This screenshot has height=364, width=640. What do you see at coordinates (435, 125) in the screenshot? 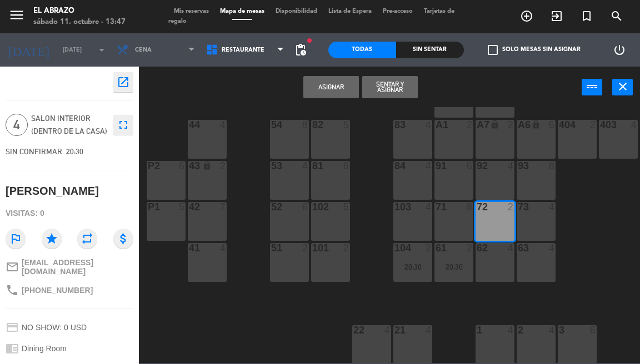
I see `div: A1` at bounding box center [435, 125].